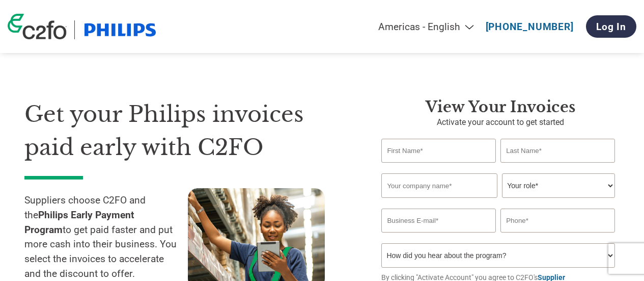 The width and height of the screenshot is (644, 281). I want to click on div: Invalid company name or company name is too long, so click(498, 201).